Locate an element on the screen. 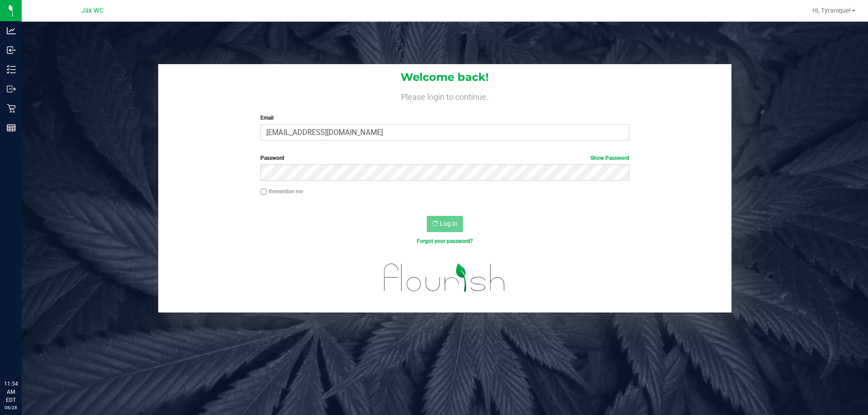  a: Show Password is located at coordinates (610, 158).